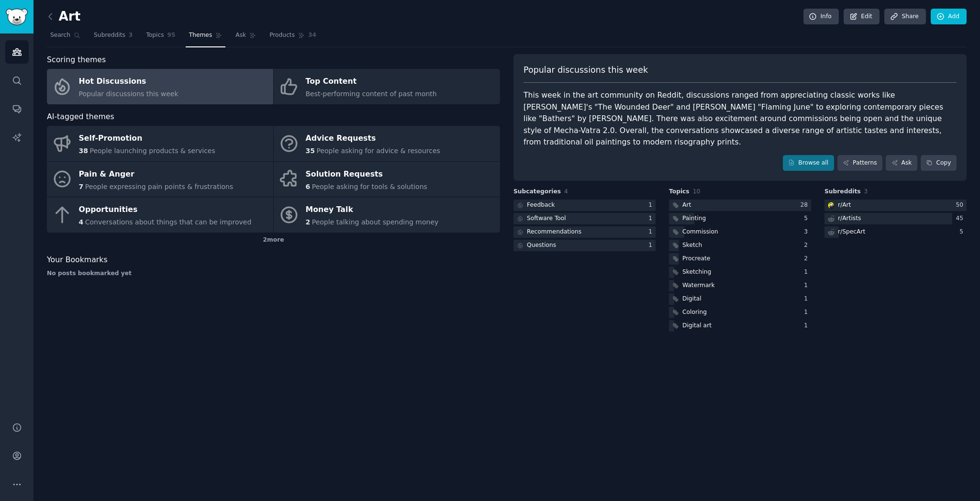 The width and height of the screenshot is (980, 501). What do you see at coordinates (699, 286) in the screenshot?
I see `div: Watermark` at bounding box center [699, 286].